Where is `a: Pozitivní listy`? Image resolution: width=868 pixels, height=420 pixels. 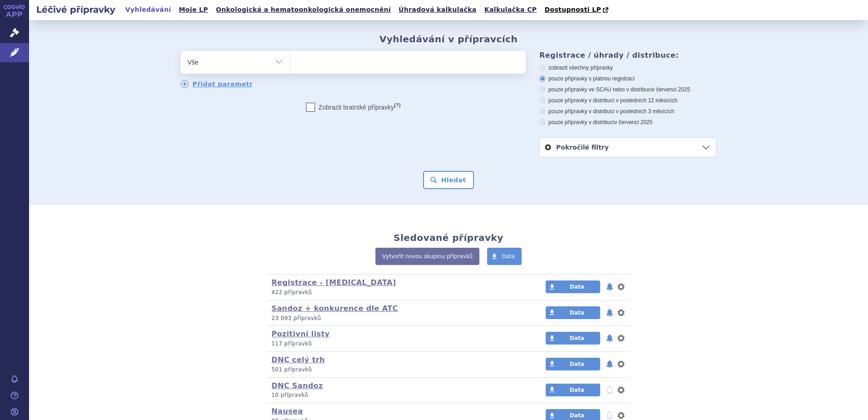 a: Pozitivní listy is located at coordinates (301, 333).